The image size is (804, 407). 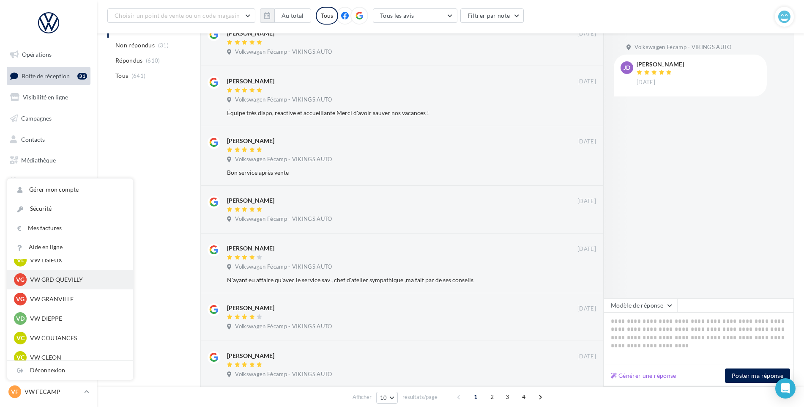 What do you see at coordinates (38, 160) in the screenshot?
I see `span: Médiathèque` at bounding box center [38, 160].